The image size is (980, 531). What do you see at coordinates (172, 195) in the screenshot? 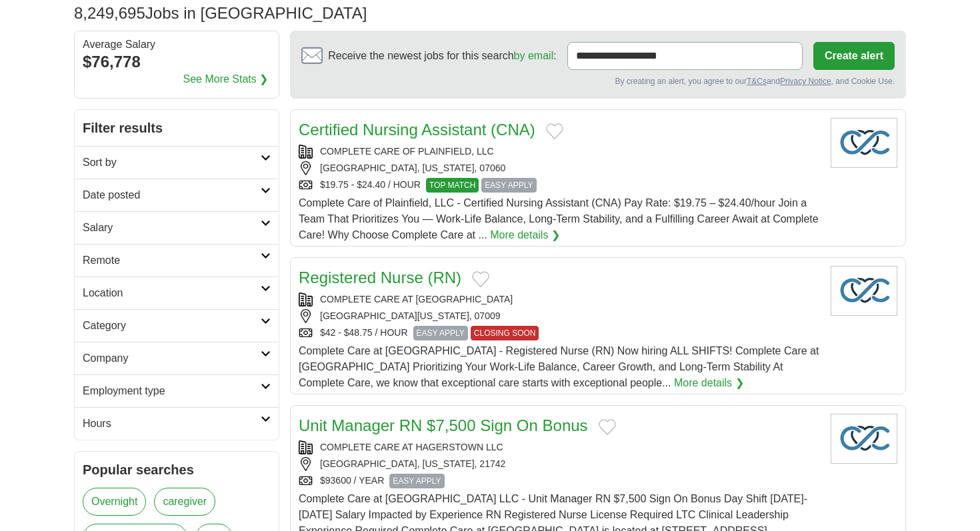
I see `h2: Date posted` at bounding box center [172, 195].